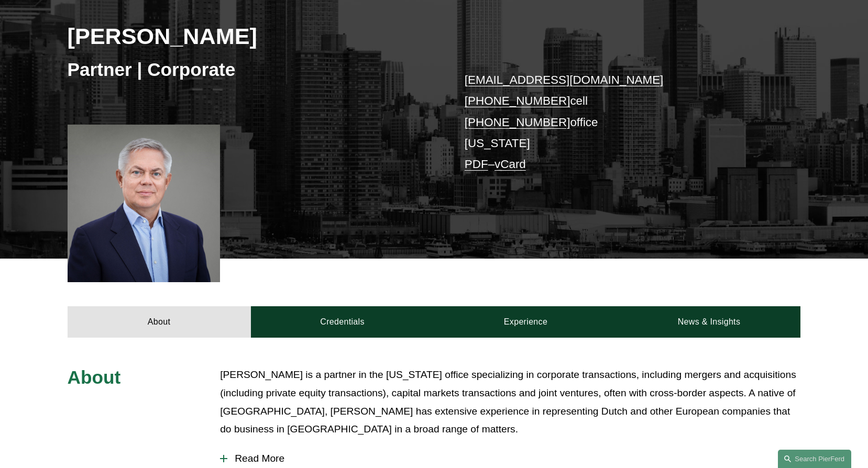 This screenshot has height=468, width=868. What do you see at coordinates (95, 377) in the screenshot?
I see `span: About` at bounding box center [95, 377].